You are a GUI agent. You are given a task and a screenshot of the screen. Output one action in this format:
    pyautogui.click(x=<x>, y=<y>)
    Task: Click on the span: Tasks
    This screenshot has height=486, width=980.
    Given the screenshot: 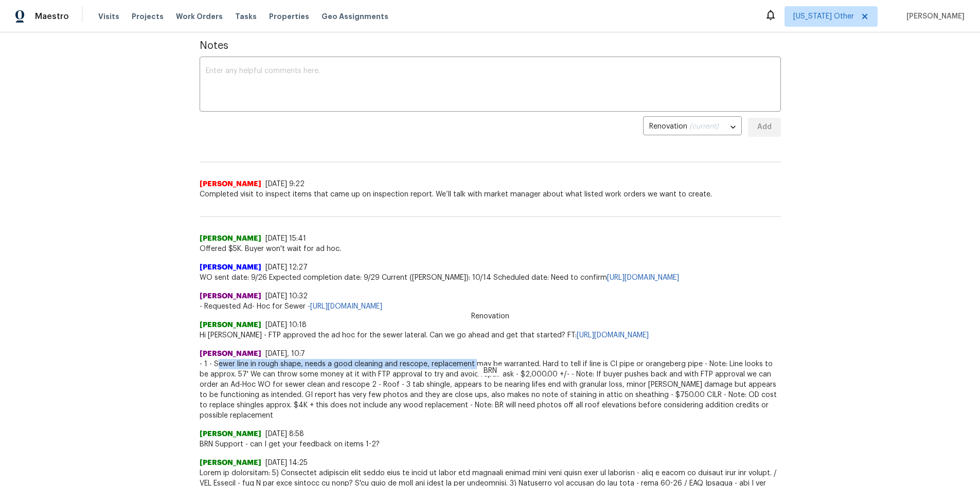 What is the action you would take?
    pyautogui.click(x=246, y=16)
    